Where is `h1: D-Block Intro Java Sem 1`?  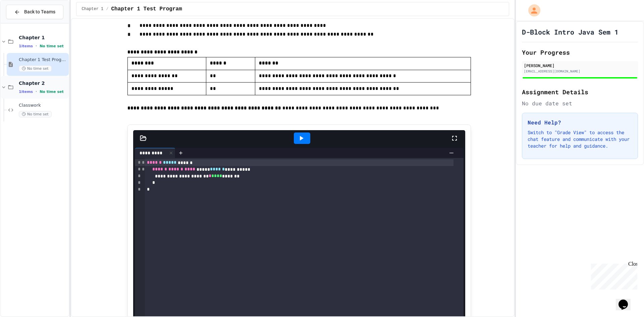
h1: D-Block Intro Java Sem 1 is located at coordinates (570, 32).